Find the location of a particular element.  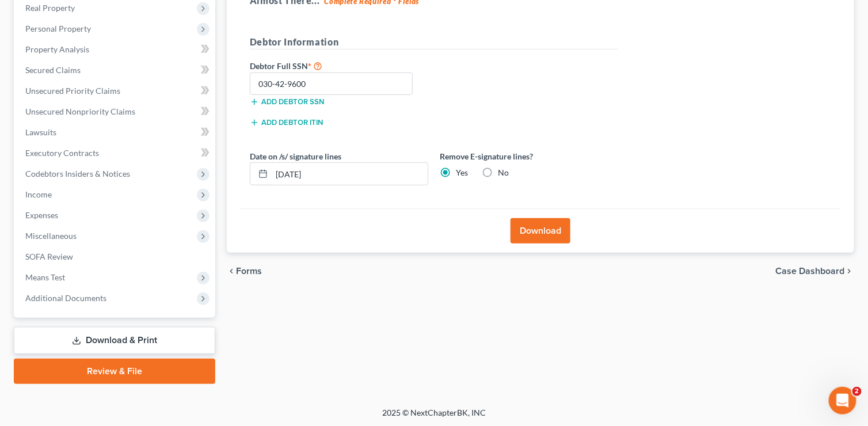

span: 2 is located at coordinates (857, 391).